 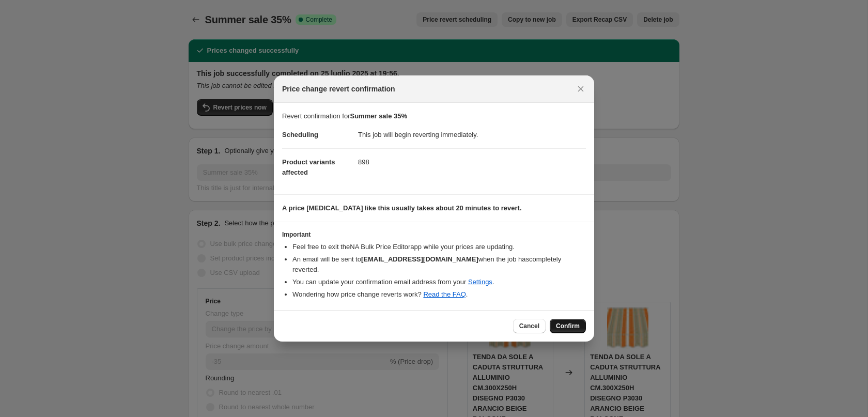 What do you see at coordinates (472, 135) in the screenshot?
I see `dd: This job will begin reverting immediately.` at bounding box center [472, 135].